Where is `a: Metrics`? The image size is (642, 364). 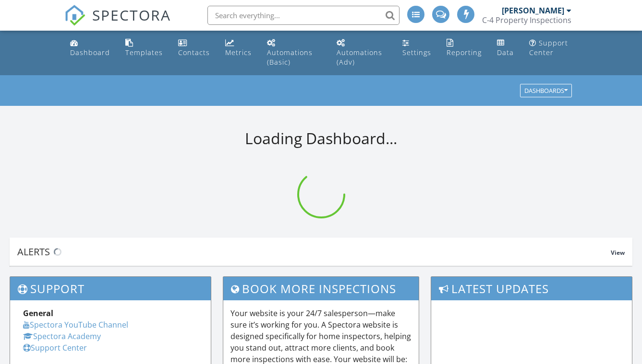 a: Metrics is located at coordinates (238, 48).